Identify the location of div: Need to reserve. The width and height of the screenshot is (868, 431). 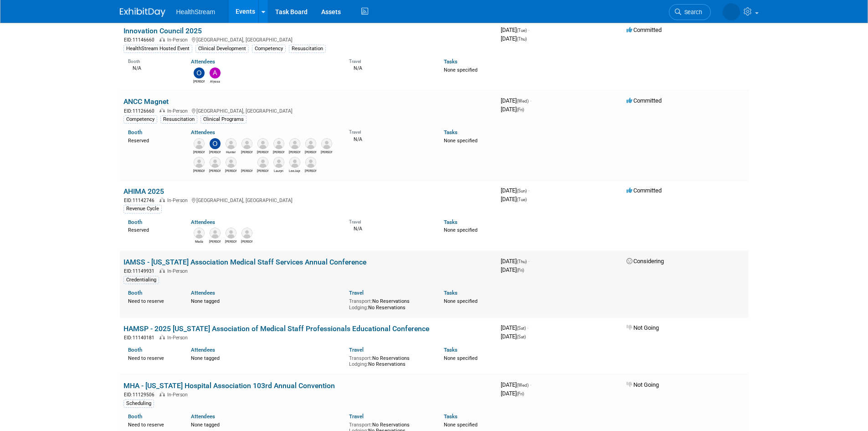
(153, 358).